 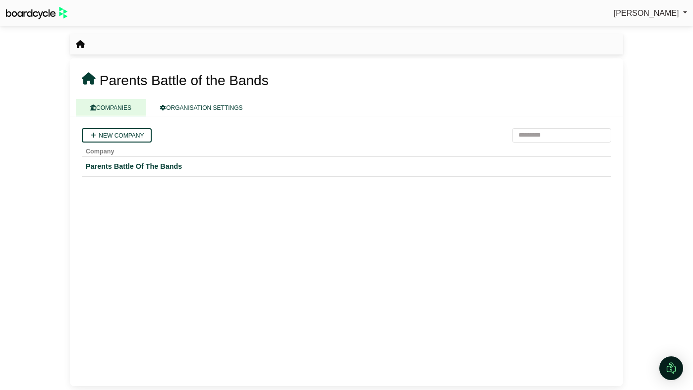 I want to click on a: ORGANISATION SETTINGS, so click(x=201, y=108).